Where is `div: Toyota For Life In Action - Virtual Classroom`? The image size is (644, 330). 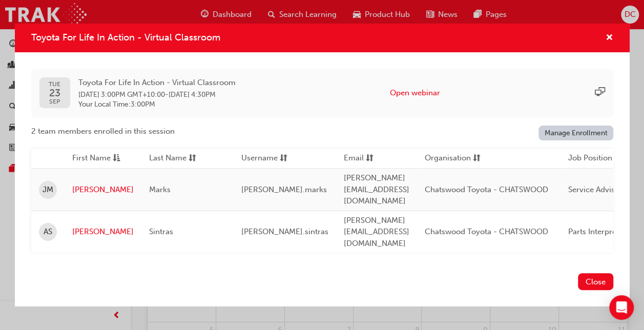
div: Toyota For Life In Action - Virtual Classroom is located at coordinates (322, 165).